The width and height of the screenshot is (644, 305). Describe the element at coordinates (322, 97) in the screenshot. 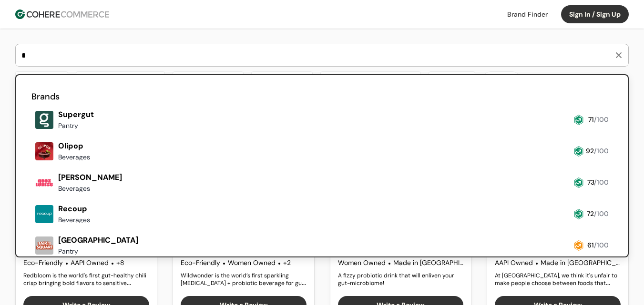

I see `h2: Brands` at that location.